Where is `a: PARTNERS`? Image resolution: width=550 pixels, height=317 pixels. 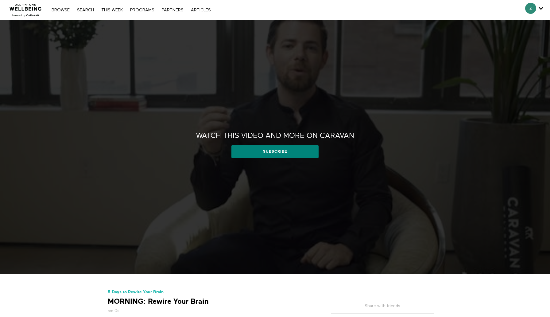 a: PARTNERS is located at coordinates (172, 10).